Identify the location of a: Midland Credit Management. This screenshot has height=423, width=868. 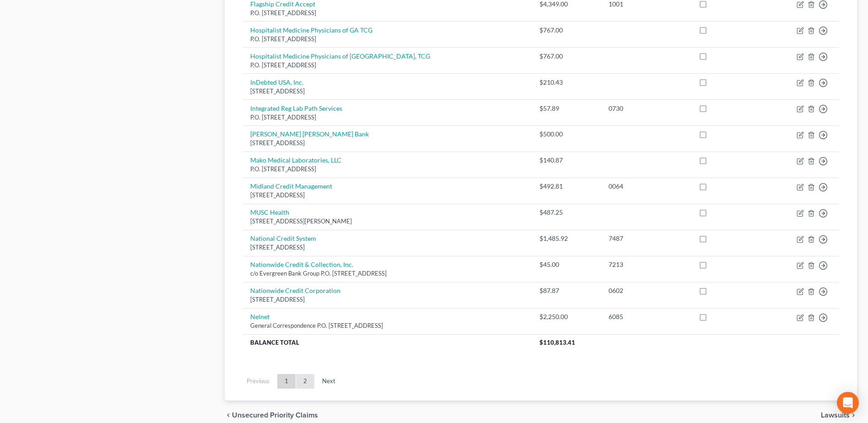
(291, 186).